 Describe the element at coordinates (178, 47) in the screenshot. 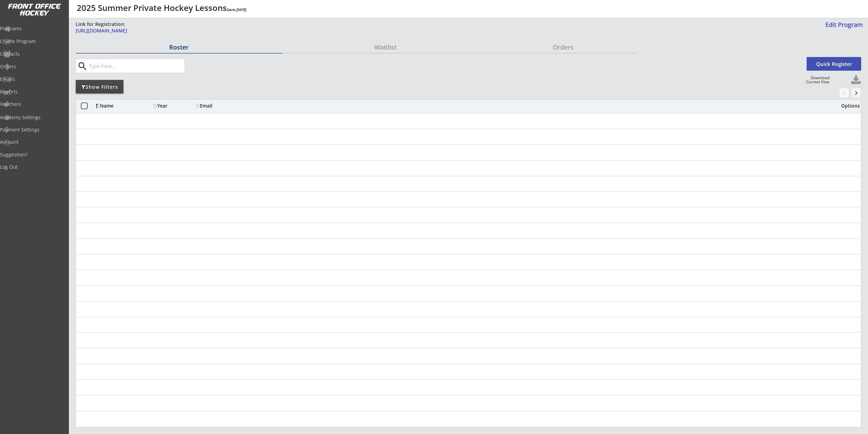

I see `div: Roster` at that location.